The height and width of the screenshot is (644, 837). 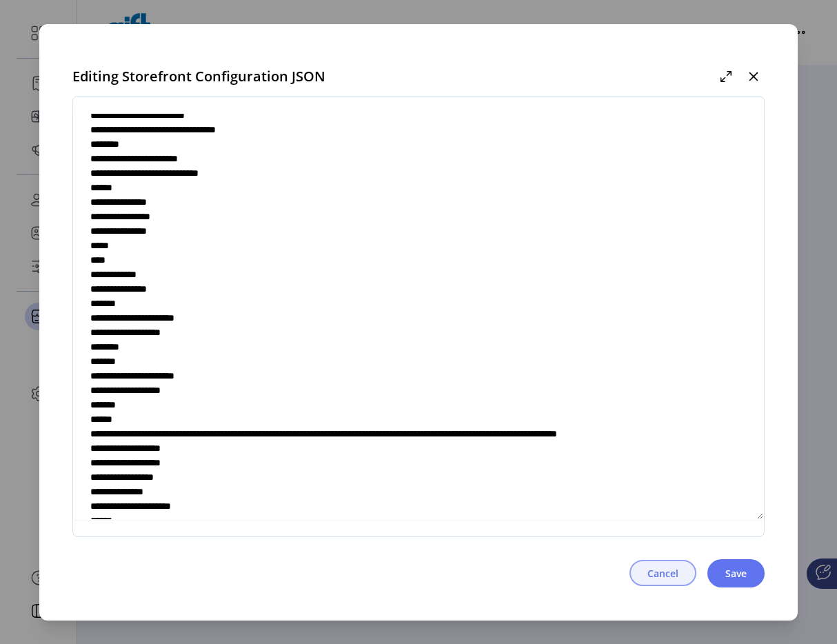 What do you see at coordinates (662, 573) in the screenshot?
I see `button: Cancel` at bounding box center [662, 573].